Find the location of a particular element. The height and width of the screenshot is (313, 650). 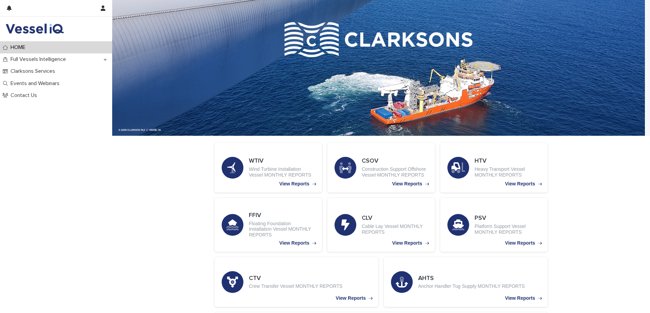

p: Anchor Handler Tug Supply MONTHLY REPORTS is located at coordinates (471, 286).